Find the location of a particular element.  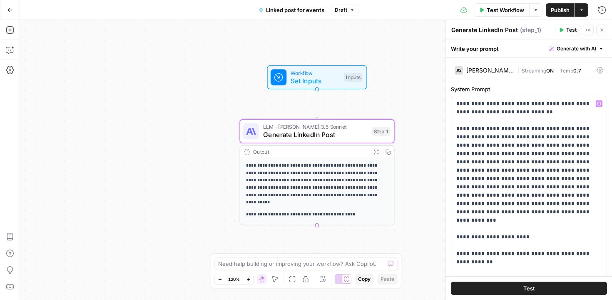

span: Copy is located at coordinates (364, 279).